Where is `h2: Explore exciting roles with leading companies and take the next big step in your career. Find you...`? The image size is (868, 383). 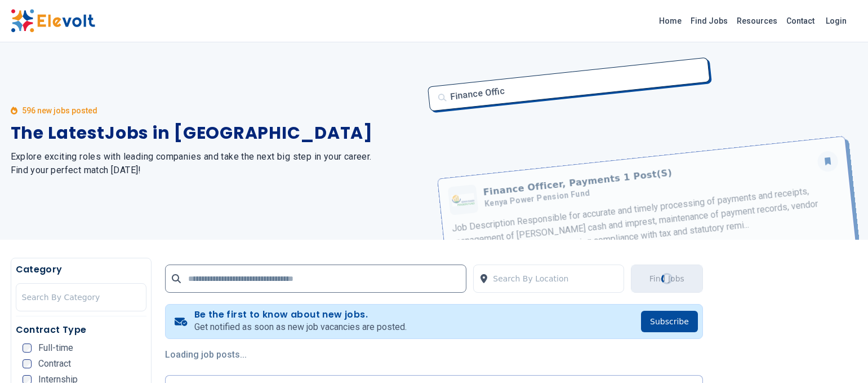
h2: Explore exciting roles with leading companies and take the next big step in your career. Find you... is located at coordinates (216, 163).